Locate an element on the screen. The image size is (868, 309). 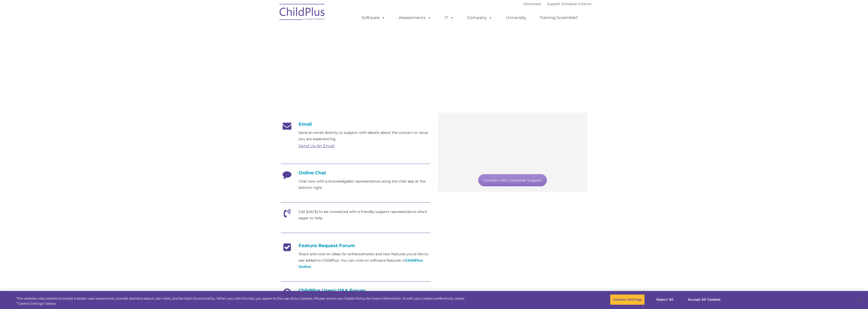
a: Training Scramble!! is located at coordinates (558, 17).